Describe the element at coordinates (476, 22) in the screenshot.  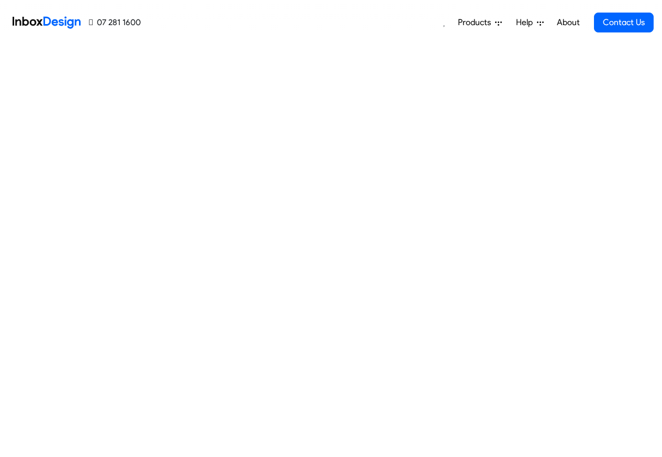
I see `span: Products` at that location.